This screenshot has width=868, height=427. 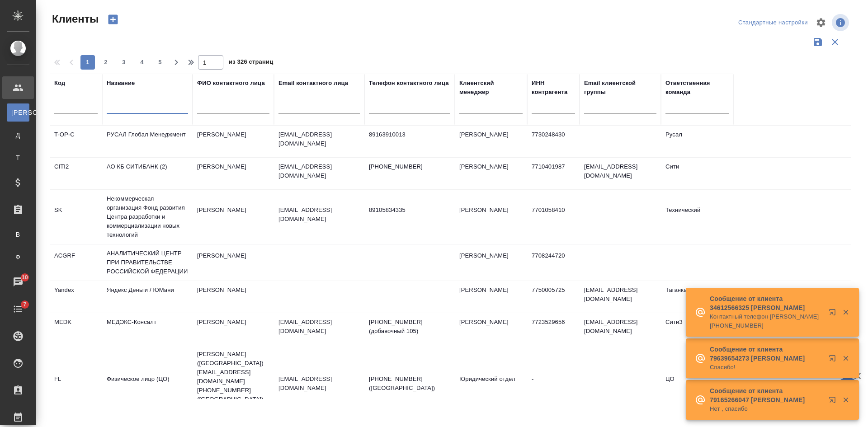 What do you see at coordinates (18, 158) in the screenshot?
I see `a: Т` at bounding box center [18, 158].